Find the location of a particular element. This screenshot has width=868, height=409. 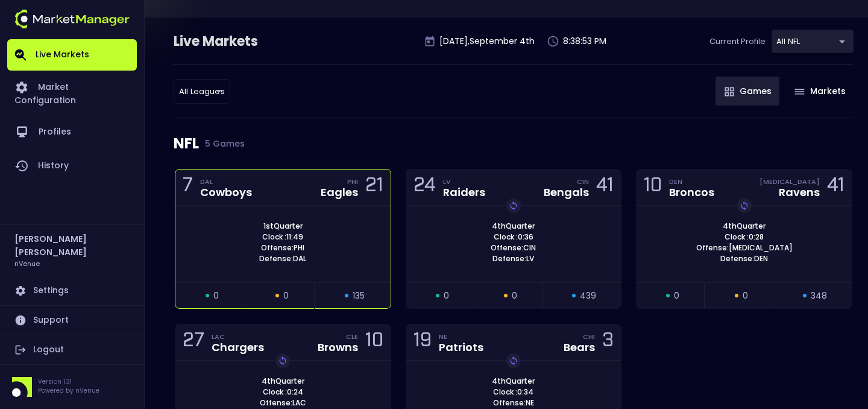

h3: nVenue is located at coordinates (27, 263).